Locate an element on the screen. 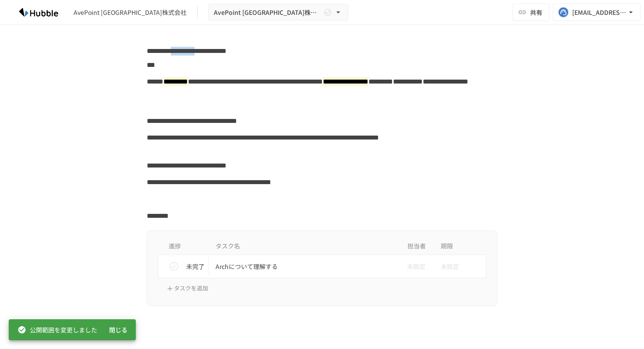  table: task table is located at coordinates (322, 258).